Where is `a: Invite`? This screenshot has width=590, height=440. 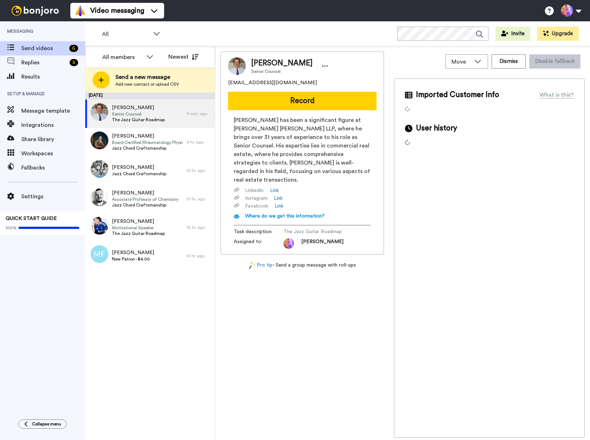
a: Invite is located at coordinates (513, 34).